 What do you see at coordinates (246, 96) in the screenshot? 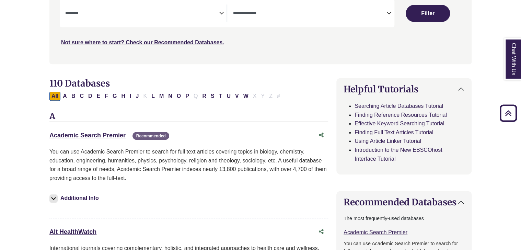
I see `button: Filter Results W` at bounding box center [246, 96].